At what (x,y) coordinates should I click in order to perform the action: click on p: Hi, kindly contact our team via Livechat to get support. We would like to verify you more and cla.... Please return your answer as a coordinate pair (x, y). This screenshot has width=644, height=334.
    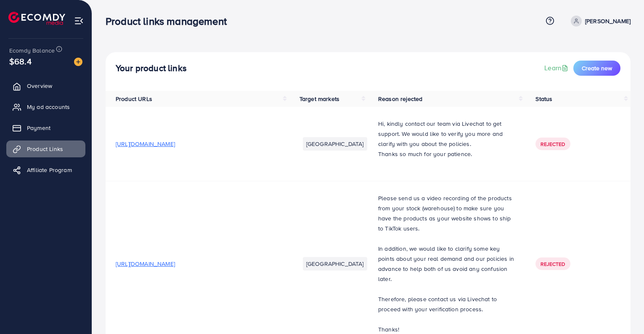
    Looking at the image, I should click on (447, 134).